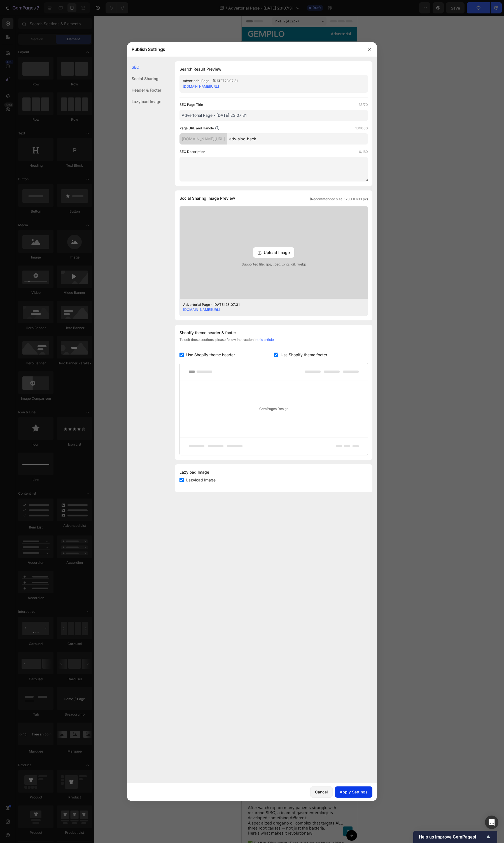  What do you see at coordinates (58, 358) in the screenshot?
I see `p: SIBO treatments` at bounding box center [58, 358].